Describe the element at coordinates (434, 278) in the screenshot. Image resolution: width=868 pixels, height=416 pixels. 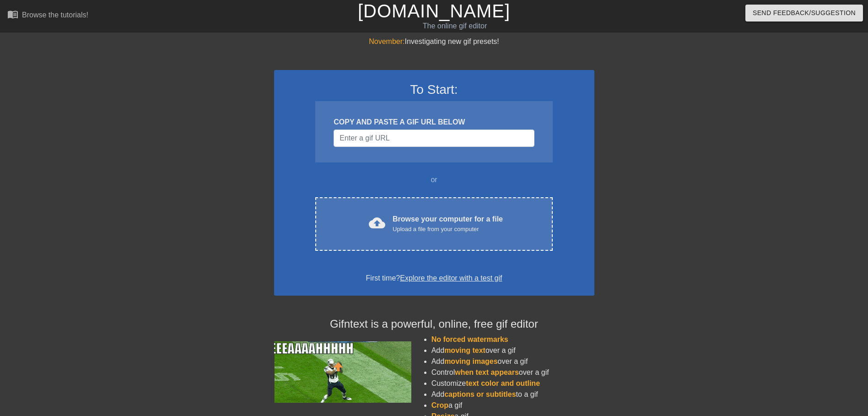
I see `div: First time?` at that location.